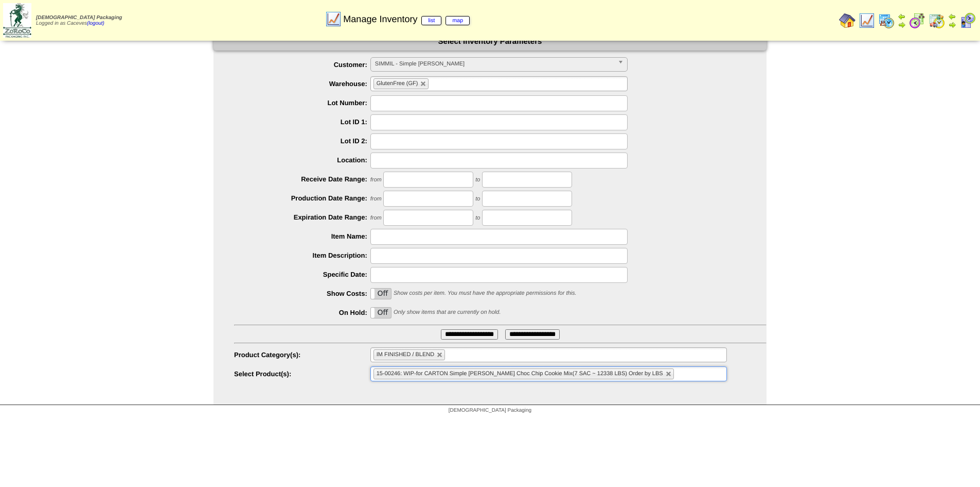 The image size is (980, 487). I want to click on label: Receive Date Range:, so click(302, 179).